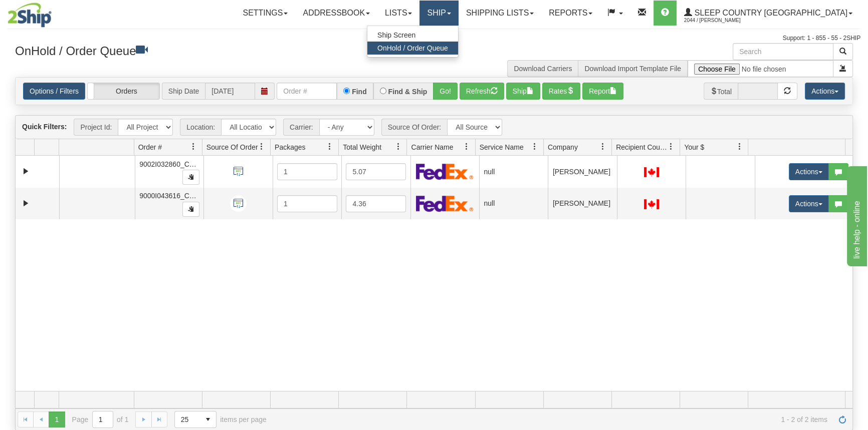  I want to click on a: Your $ filter column settings, so click(740, 147).